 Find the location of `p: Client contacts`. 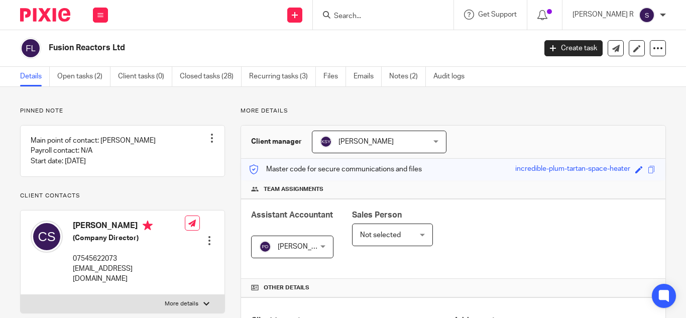

p: Client contacts is located at coordinates (122, 196).